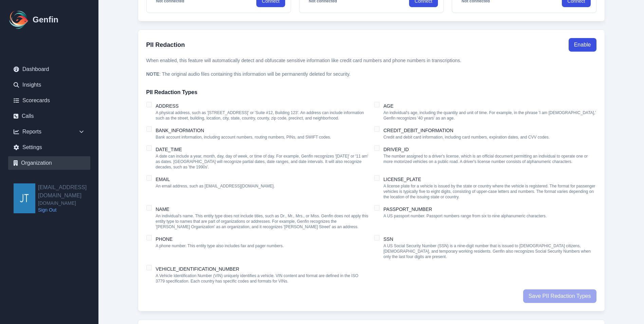 Image resolution: width=644 pixels, height=324 pixels. What do you see at coordinates (153, 74) in the screenshot?
I see `strong: NOTE` at bounding box center [153, 74].